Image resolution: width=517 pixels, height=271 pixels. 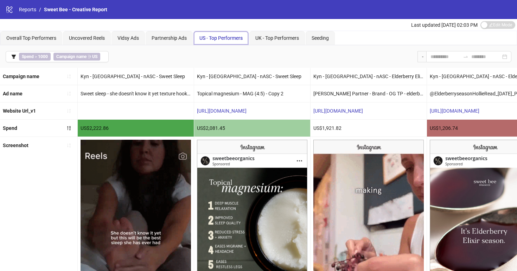 What do you see at coordinates (369, 128) in the screenshot?
I see `div: US$1,921.82` at bounding box center [369, 128].